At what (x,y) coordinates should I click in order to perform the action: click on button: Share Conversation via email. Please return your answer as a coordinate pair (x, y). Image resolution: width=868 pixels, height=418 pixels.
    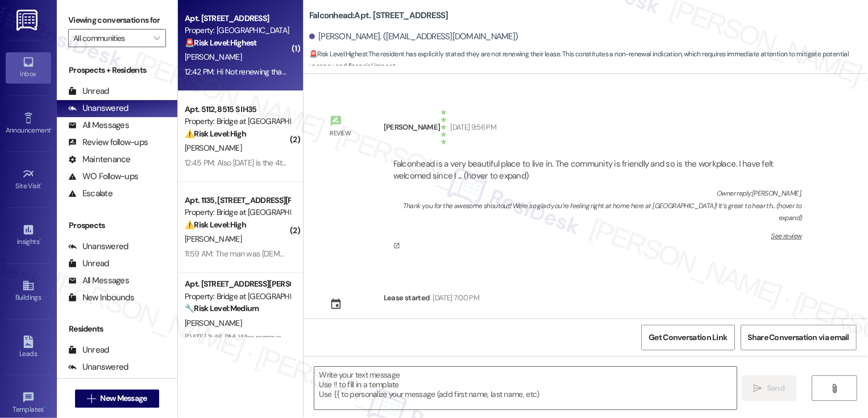
    Looking at the image, I should click on (799, 337).